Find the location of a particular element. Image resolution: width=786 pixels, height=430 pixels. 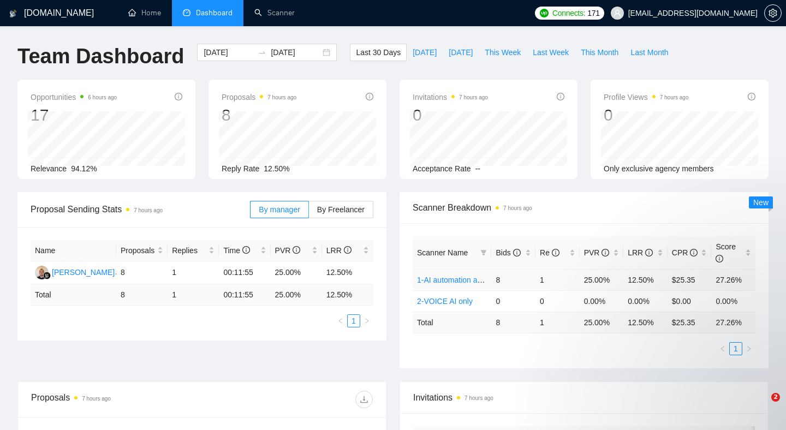

time: 6 hours ago is located at coordinates (102, 97).